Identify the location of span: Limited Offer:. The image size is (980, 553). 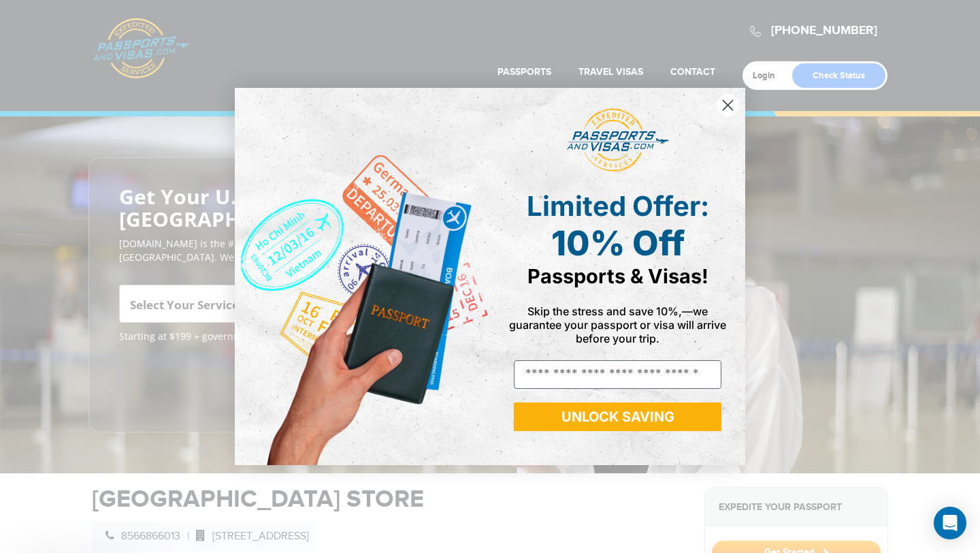
(618, 206).